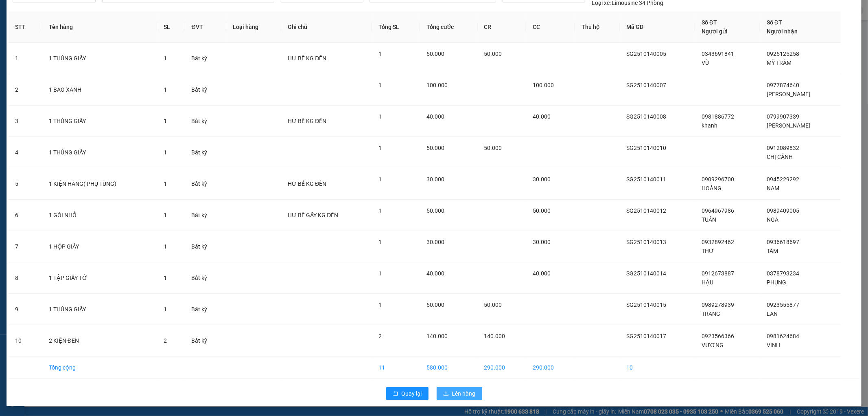  I want to click on span: VƯƠNG, so click(713, 345).